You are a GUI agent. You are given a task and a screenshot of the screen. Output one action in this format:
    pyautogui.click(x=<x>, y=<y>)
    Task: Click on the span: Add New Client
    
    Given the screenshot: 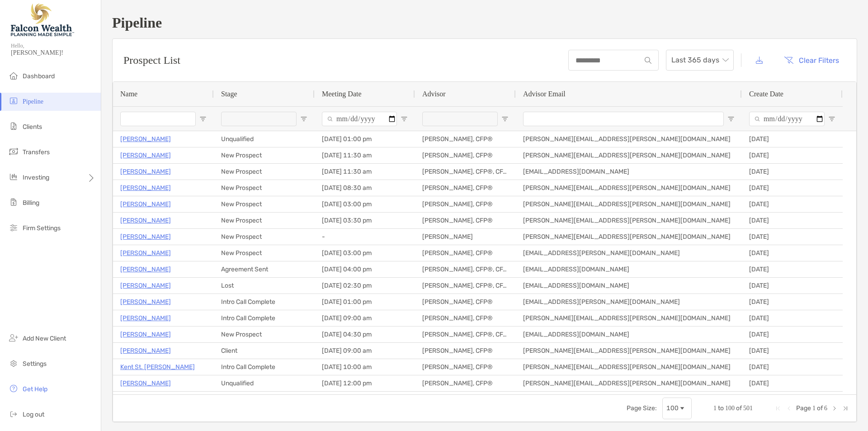 What is the action you would take?
    pyautogui.click(x=44, y=338)
    